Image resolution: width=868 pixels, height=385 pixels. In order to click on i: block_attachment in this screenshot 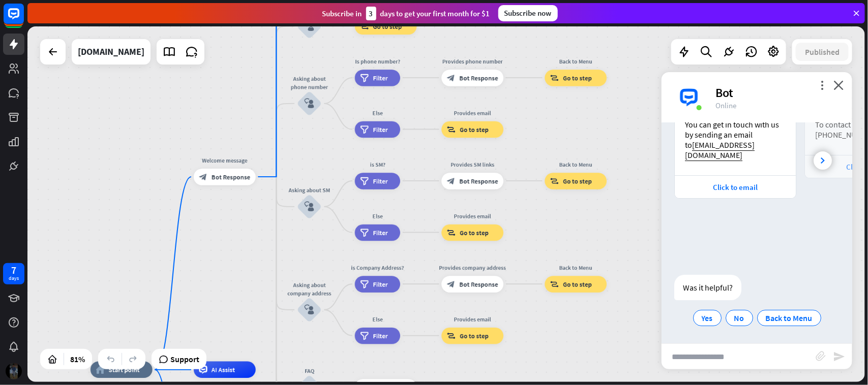, I will do `click(820, 356)`.